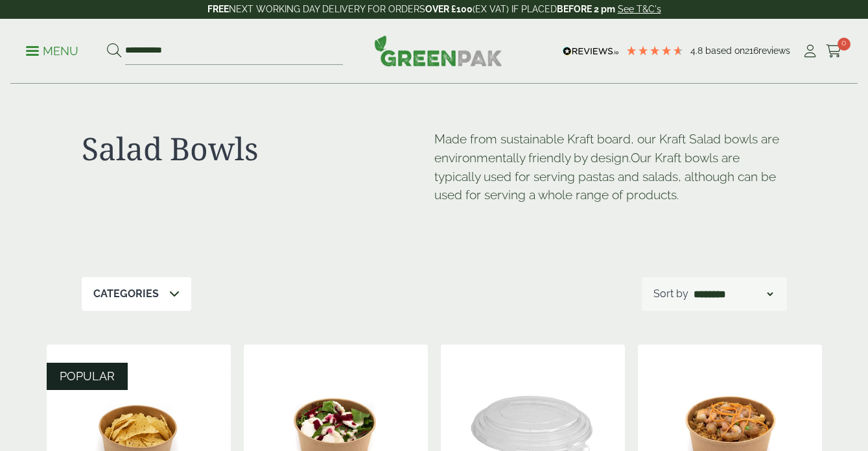 The height and width of the screenshot is (451, 868). I want to click on div: 4.79 Stars, so click(655, 51).